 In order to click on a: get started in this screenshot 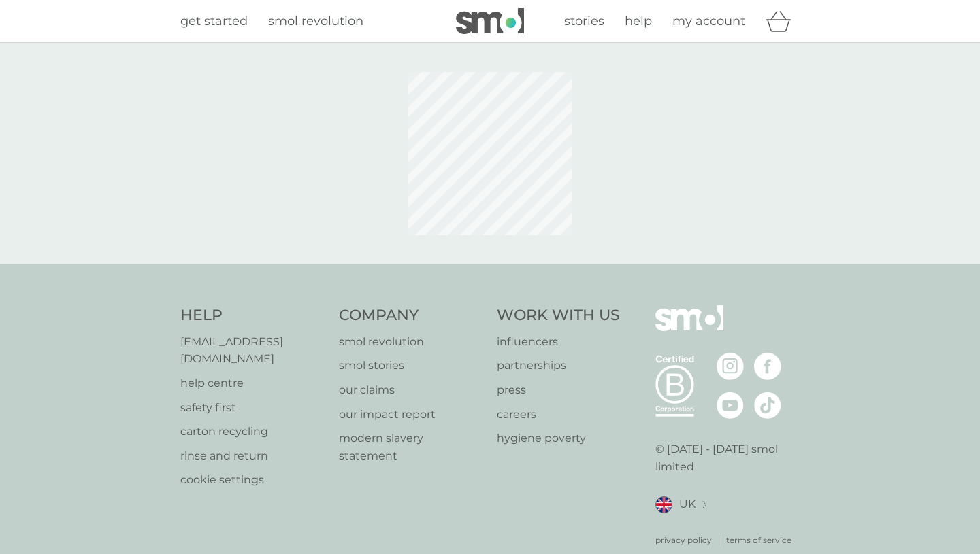, I will do `click(213, 21)`.